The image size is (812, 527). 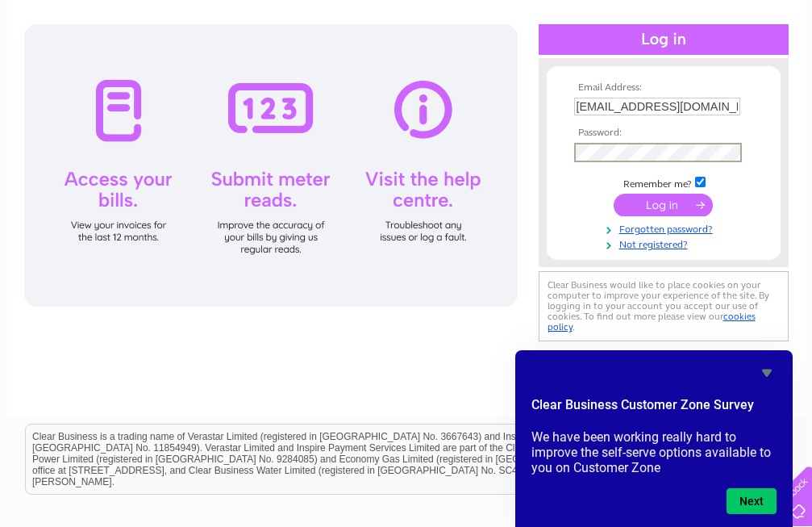 I want to click on a: 0333 014 3131, so click(x=564, y=17).